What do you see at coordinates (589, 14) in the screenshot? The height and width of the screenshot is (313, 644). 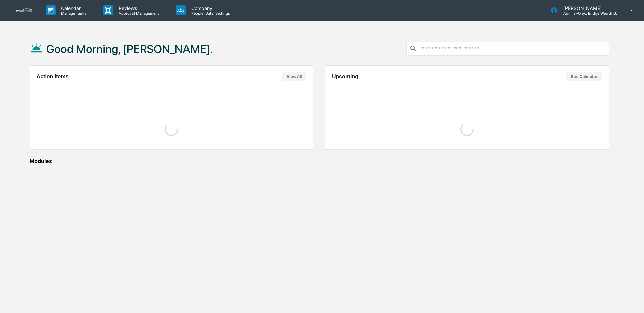 I see `p: Admin • Onyx Bridge Wealth Group LLC` at bounding box center [589, 14].